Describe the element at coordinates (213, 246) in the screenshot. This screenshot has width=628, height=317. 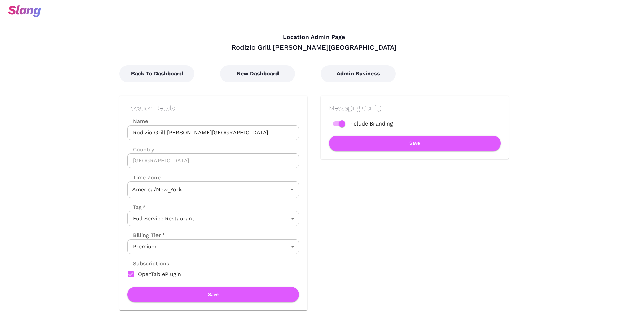
I see `div: Premium` at that location.